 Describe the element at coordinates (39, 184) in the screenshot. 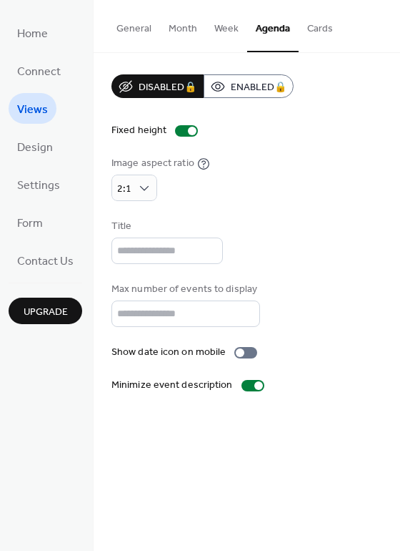

I see `a: Settings` at that location.